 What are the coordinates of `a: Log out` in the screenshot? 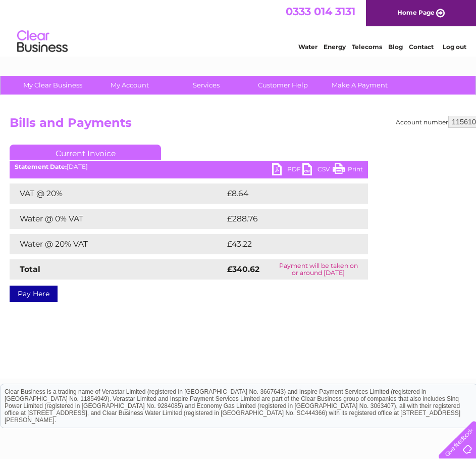 It's located at (455, 46).